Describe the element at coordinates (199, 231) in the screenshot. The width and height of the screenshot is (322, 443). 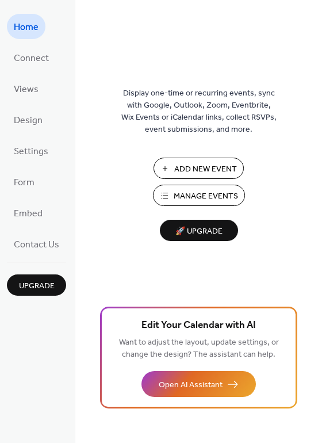
I see `span: 🚀 Upgrade` at that location.